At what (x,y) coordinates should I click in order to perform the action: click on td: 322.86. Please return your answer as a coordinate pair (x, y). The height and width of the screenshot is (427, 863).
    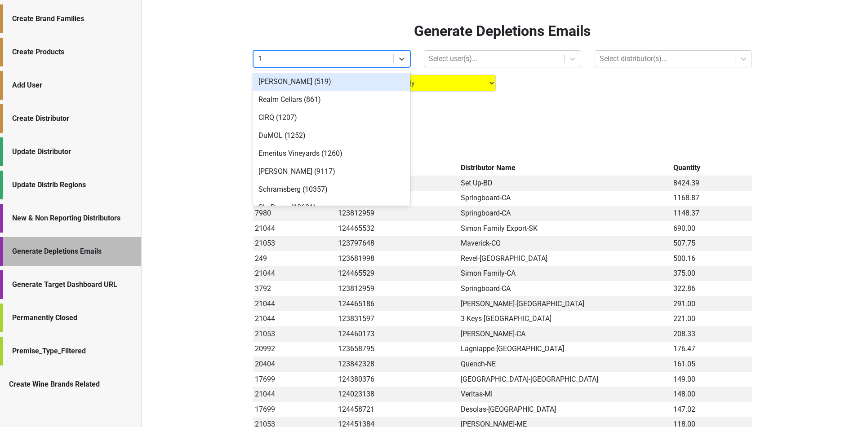
    Looking at the image, I should click on (711, 289).